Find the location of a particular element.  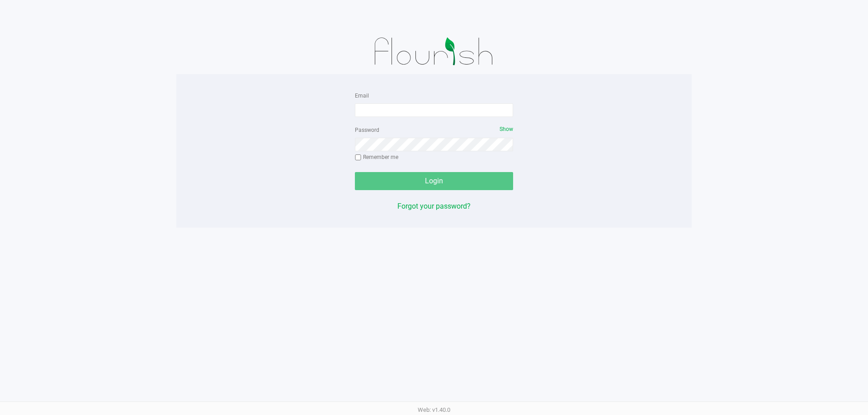

span: Show is located at coordinates (506, 129).